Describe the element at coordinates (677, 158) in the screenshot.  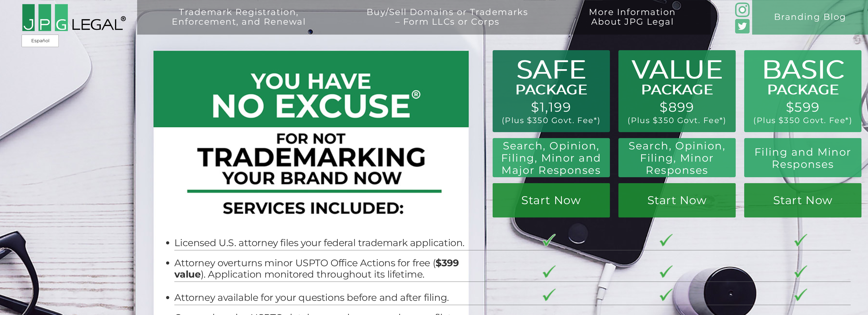
I see `h2: Search, Opinion, Filing, Minor Responses` at that location.